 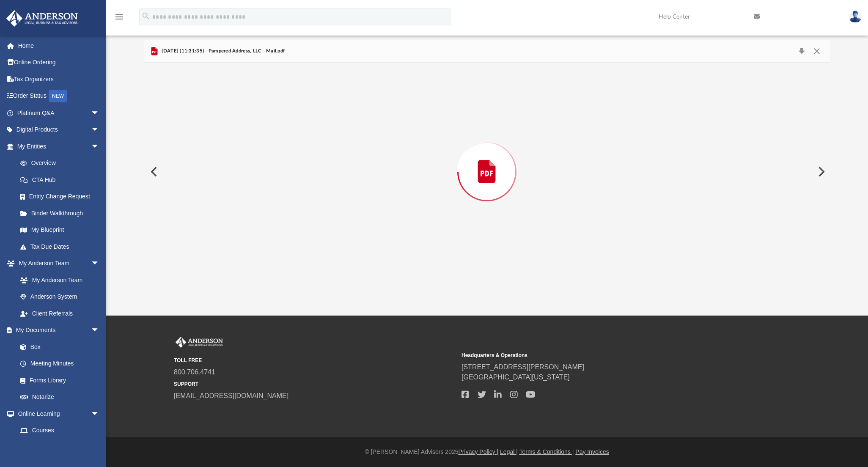 I want to click on a: Tax Organizers, so click(x=58, y=79).